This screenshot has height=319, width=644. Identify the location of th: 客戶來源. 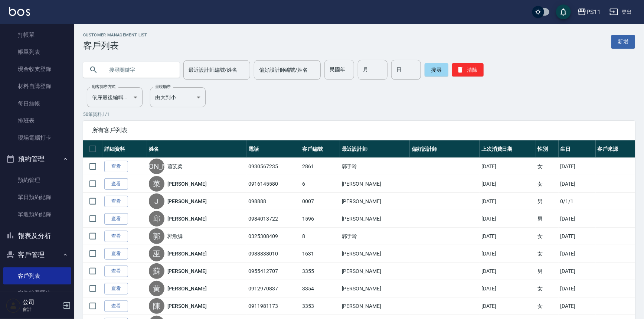
(615, 149).